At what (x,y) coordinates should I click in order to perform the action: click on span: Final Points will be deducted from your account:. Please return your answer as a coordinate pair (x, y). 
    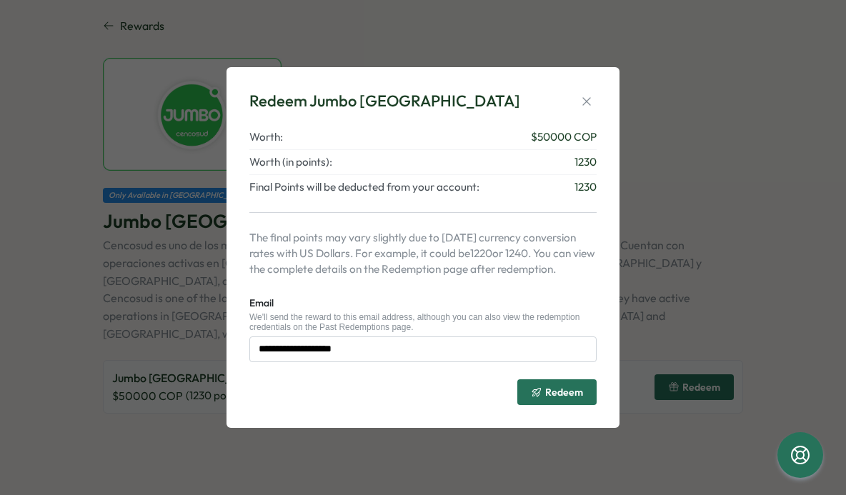
    Looking at the image, I should click on (364, 187).